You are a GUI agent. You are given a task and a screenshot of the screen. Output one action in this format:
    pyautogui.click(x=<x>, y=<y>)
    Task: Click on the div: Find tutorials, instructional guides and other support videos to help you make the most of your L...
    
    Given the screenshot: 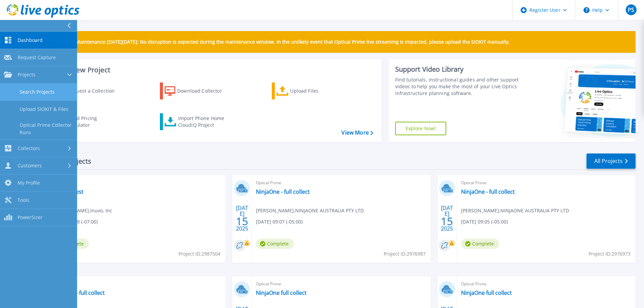 What is the action you would take?
    pyautogui.click(x=458, y=87)
    